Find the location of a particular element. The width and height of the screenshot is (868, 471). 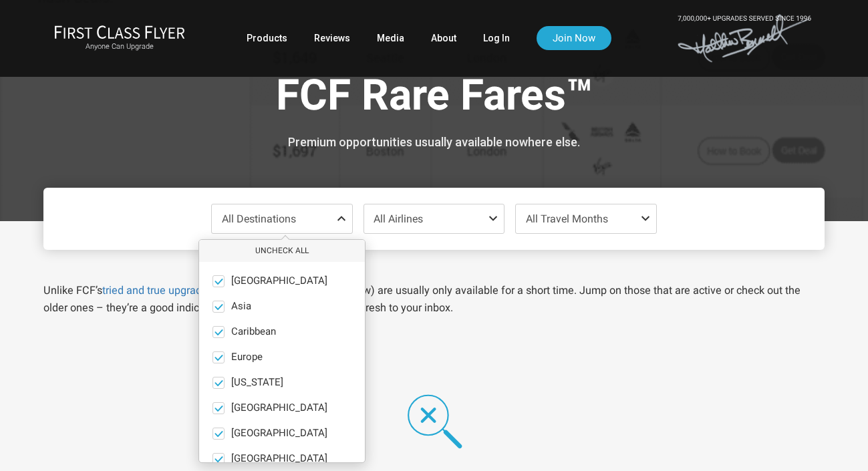

a: Join Now is located at coordinates (574, 38).